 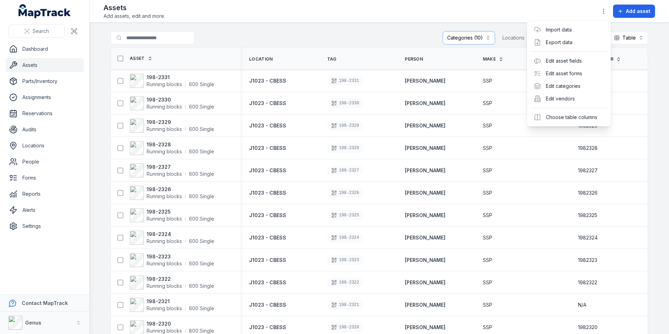 What do you see at coordinates (569, 99) in the screenshot?
I see `div: Edit vendors` at bounding box center [569, 99].